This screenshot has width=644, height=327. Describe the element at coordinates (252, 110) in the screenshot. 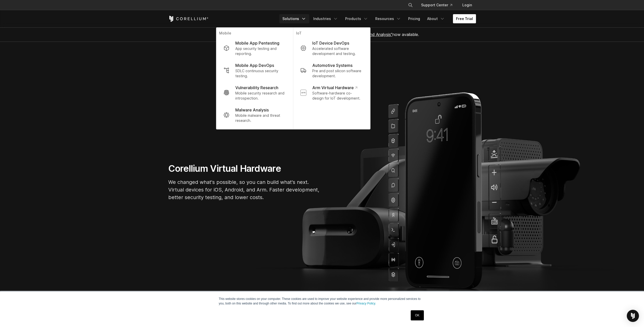

I see `p: Malware Analysis` at that location.